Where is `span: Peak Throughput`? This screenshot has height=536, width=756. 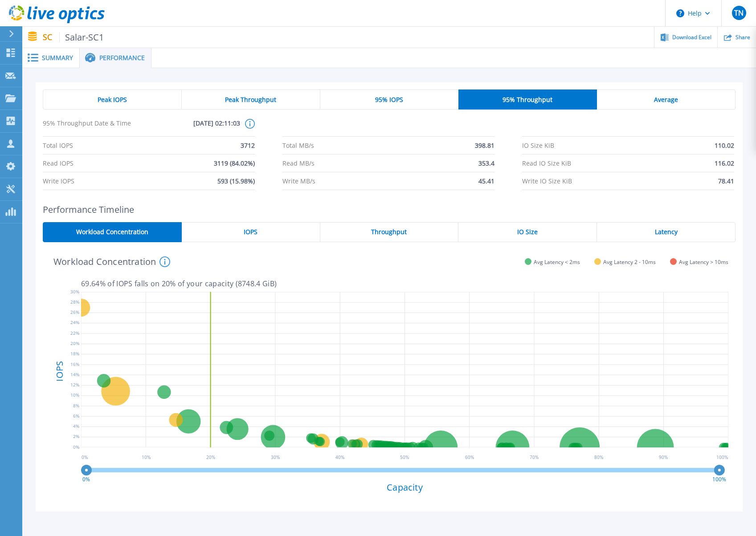
span: Peak Throughput is located at coordinates (250, 99).